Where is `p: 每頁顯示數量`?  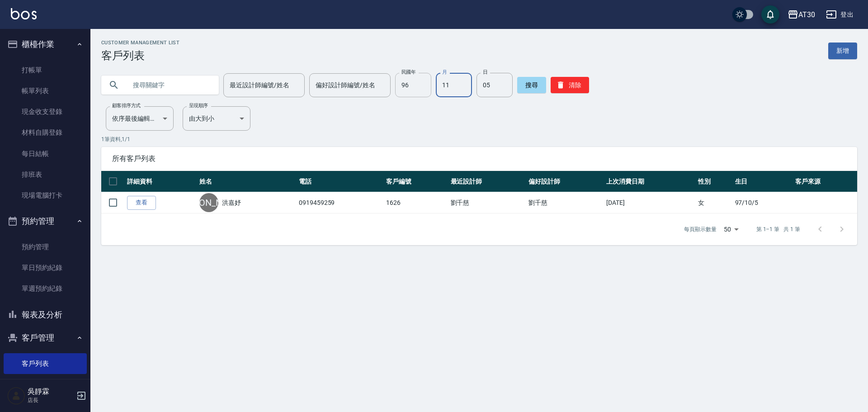
p: 每頁顯示數量 is located at coordinates (701, 230).